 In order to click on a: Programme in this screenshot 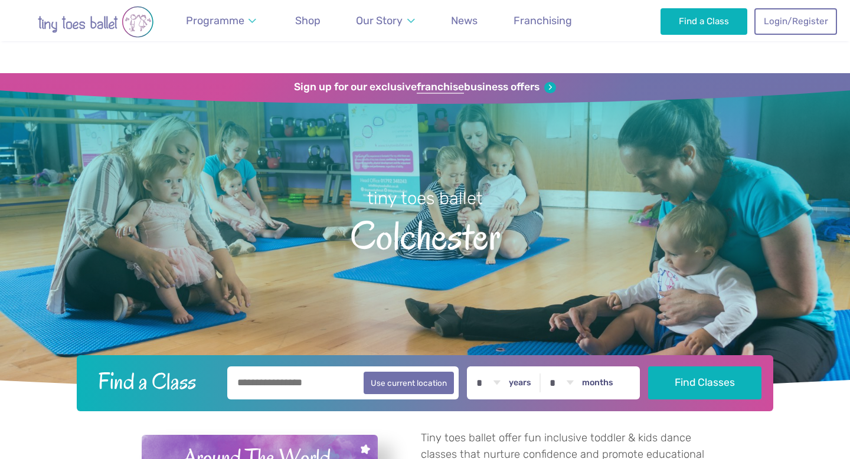, I will do `click(221, 21)`.